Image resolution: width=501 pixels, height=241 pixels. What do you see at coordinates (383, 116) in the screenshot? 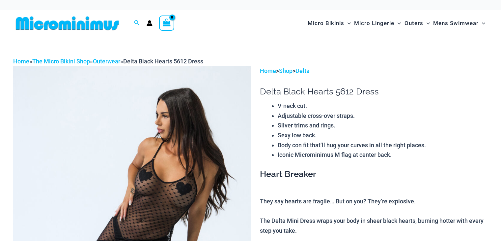
I see `li: Adjustable cross-over straps.` at bounding box center [383, 116].